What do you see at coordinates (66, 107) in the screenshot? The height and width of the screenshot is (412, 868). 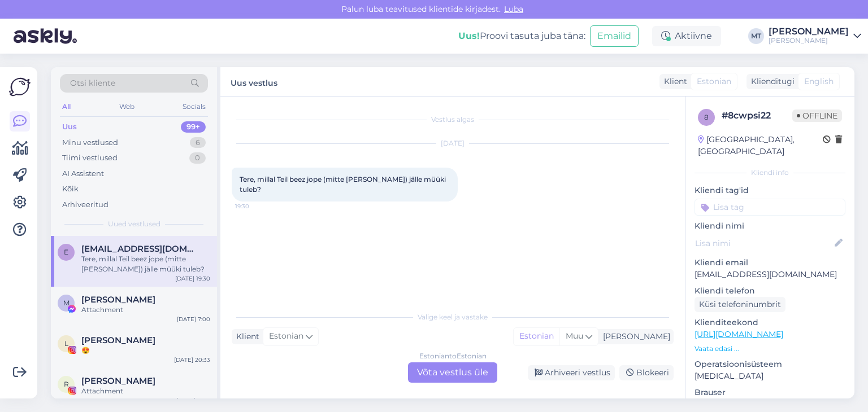 I see `div: All` at bounding box center [66, 107].